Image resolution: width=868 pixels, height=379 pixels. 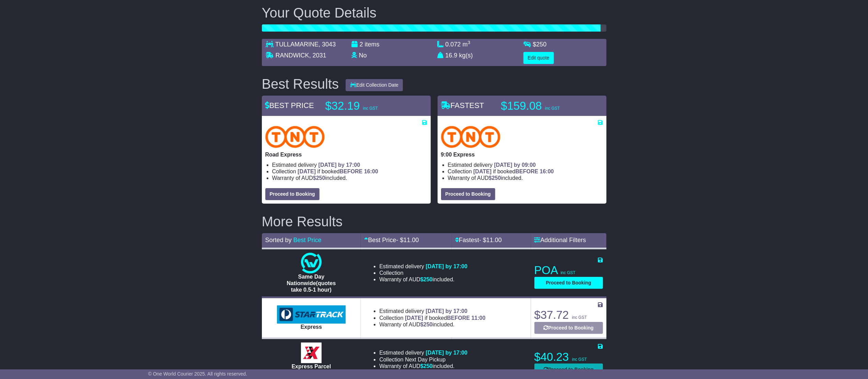 What do you see at coordinates (452, 56) in the screenshot?
I see `span: 16.9` at bounding box center [452, 56].